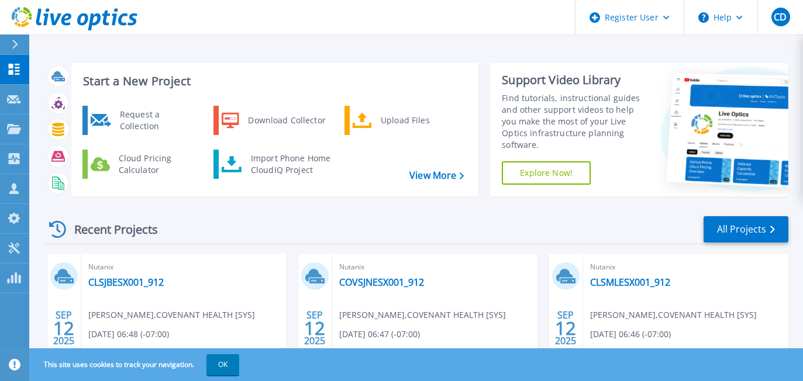 The width and height of the screenshot is (803, 381). Describe the element at coordinates (576, 122) in the screenshot. I see `div: Find tutorials, instructional guides and other support videos to help you make the most of your L...` at that location.